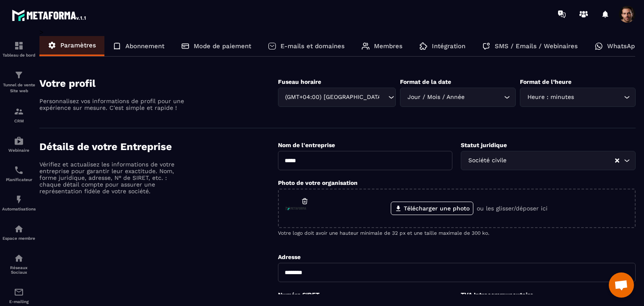 This screenshot has height=306, width=644. Describe the element at coordinates (19, 302) in the screenshot. I see `p: E-mailing` at that location.